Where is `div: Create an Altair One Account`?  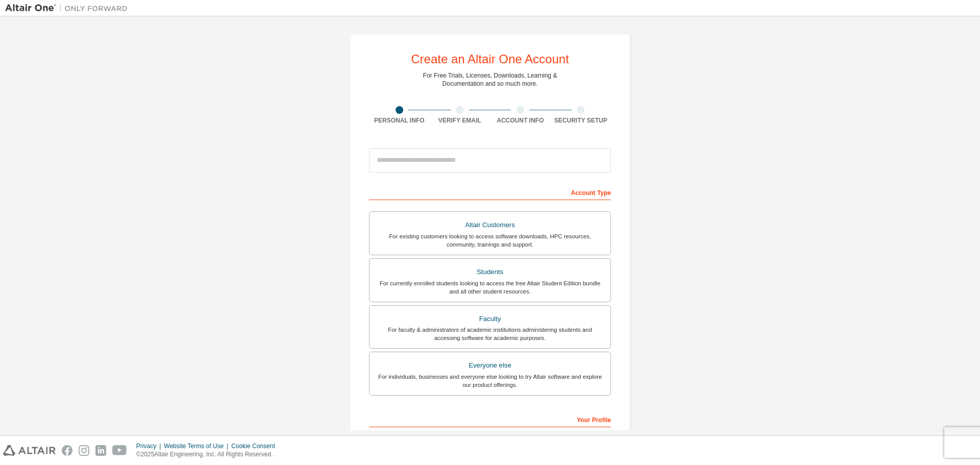
div: Create an Altair One Account is located at coordinates (490, 59).